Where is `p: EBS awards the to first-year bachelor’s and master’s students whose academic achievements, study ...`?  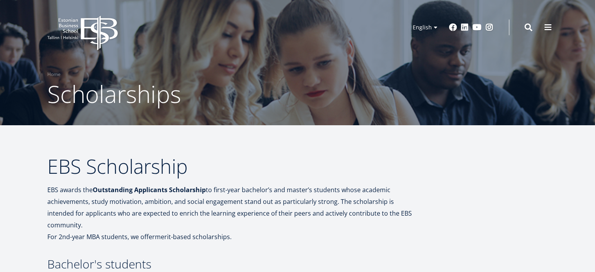 p: EBS awards the to first-year bachelor’s and master’s students whose academic achievements, study ... is located at coordinates (233, 213).